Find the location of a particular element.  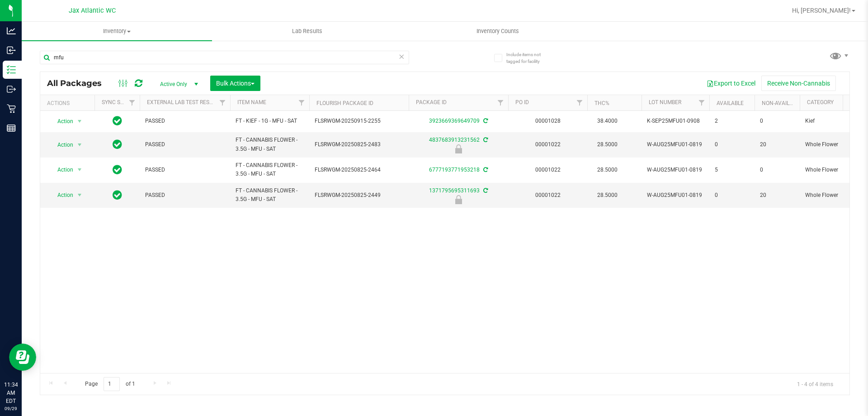

a: Sync Status is located at coordinates (119, 102).